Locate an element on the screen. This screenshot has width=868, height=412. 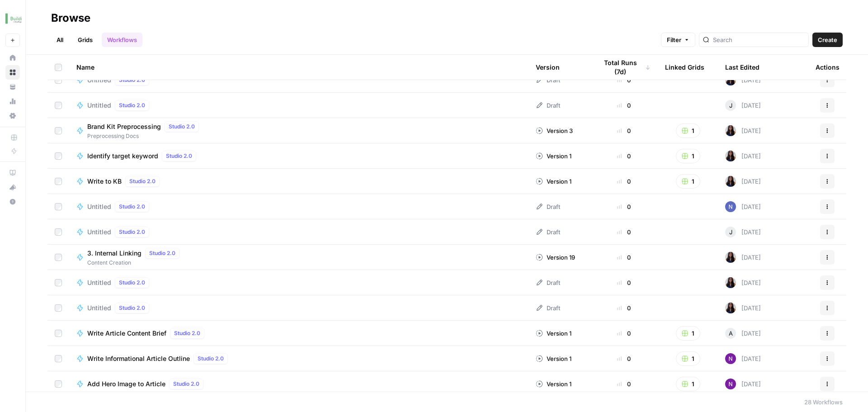
a: Browse is located at coordinates (13, 73).